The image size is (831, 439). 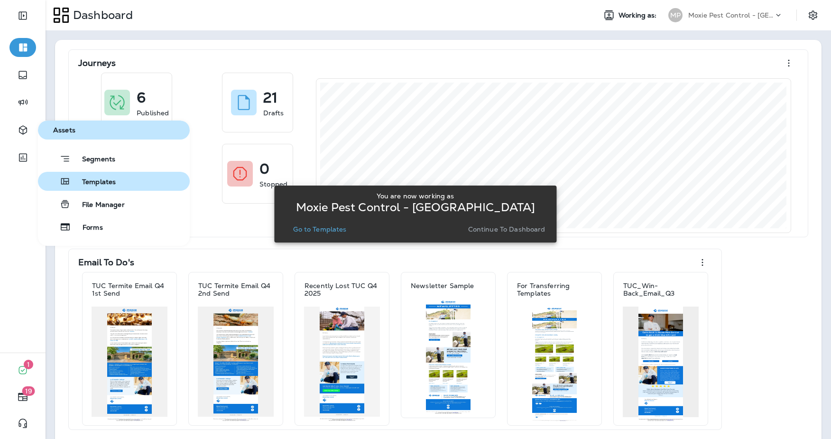 What do you see at coordinates (106, 262) in the screenshot?
I see `p: Email To Do's` at bounding box center [106, 262].